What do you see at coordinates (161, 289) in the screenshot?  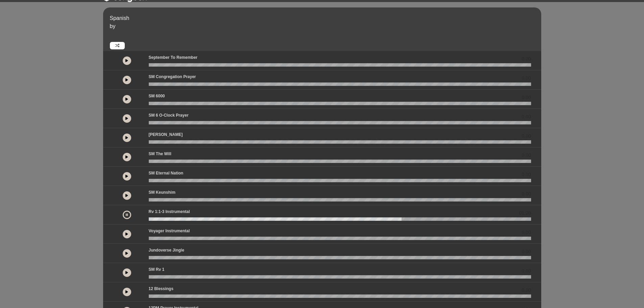 I see `p: 12 Blessings` at bounding box center [161, 289].